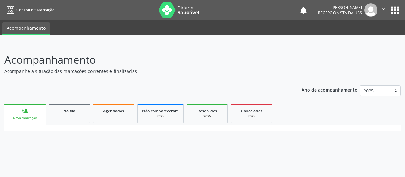 The height and width of the screenshot is (177, 405). What do you see at coordinates (114, 111) in the screenshot?
I see `span: Agendados` at bounding box center [114, 111].